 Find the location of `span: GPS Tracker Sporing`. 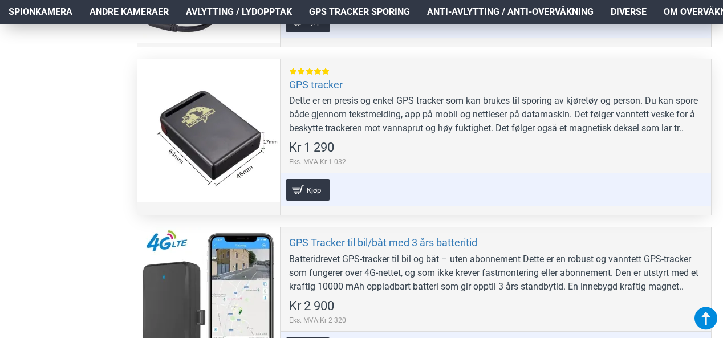

span: GPS Tracker Sporing is located at coordinates (359, 12).